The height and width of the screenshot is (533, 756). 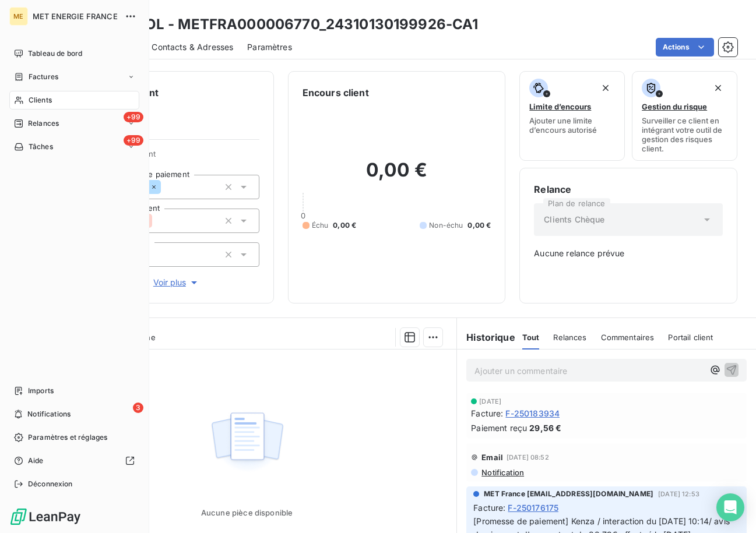 What do you see at coordinates (499, 427) in the screenshot?
I see `span: Paiement reçu` at bounding box center [499, 427].